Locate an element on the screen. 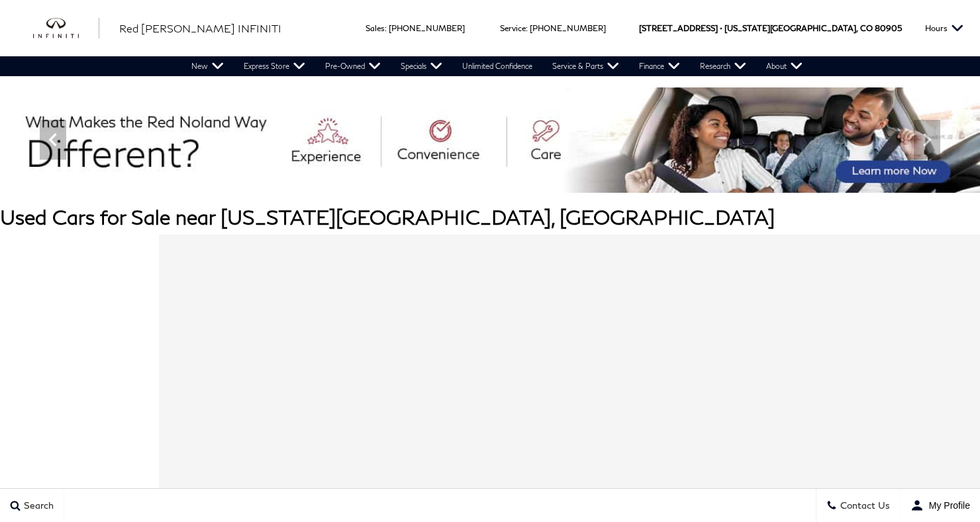  img: INFINITI is located at coordinates (67, 29).